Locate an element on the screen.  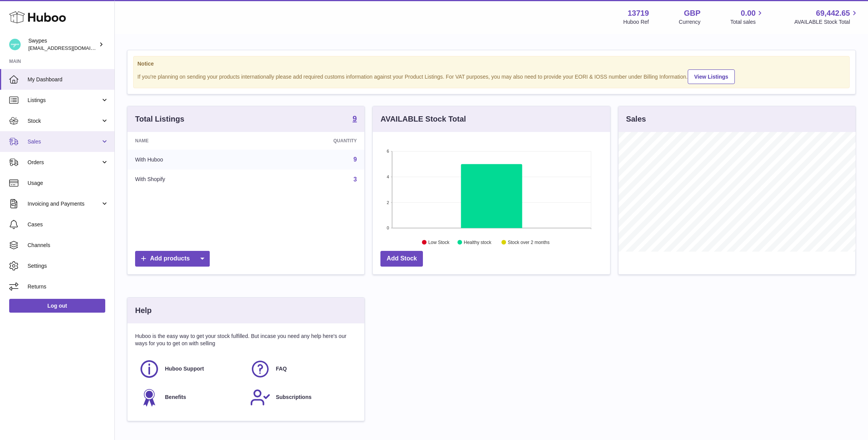
th: Name is located at coordinates (192, 140).